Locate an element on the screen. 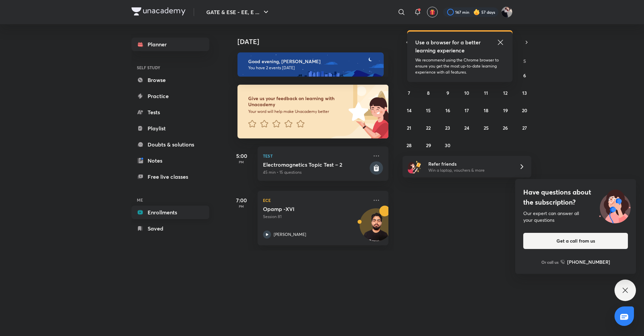 The height and width of the screenshot is (336, 644). button: September 30, 2025 is located at coordinates (448, 145).